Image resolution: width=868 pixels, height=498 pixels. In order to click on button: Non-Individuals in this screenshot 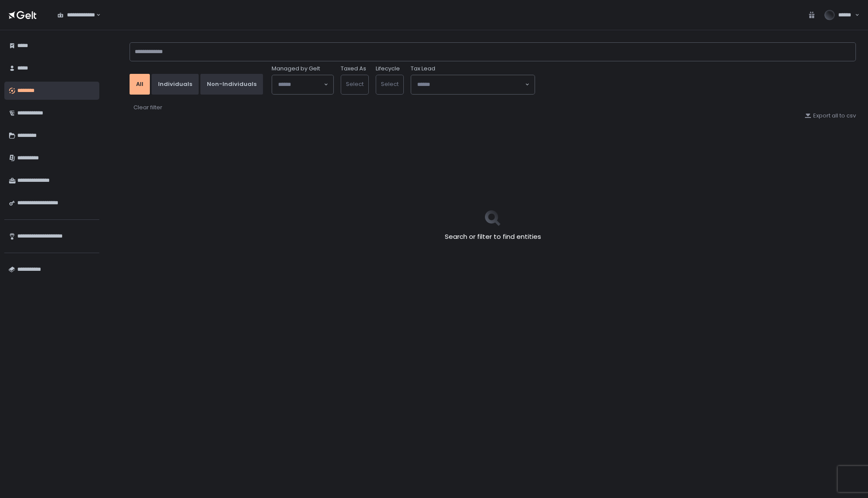, I will do `click(232, 84)`.